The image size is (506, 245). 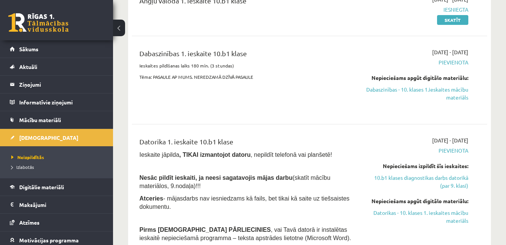 I want to click on span: Iesniegta, so click(x=417, y=9).